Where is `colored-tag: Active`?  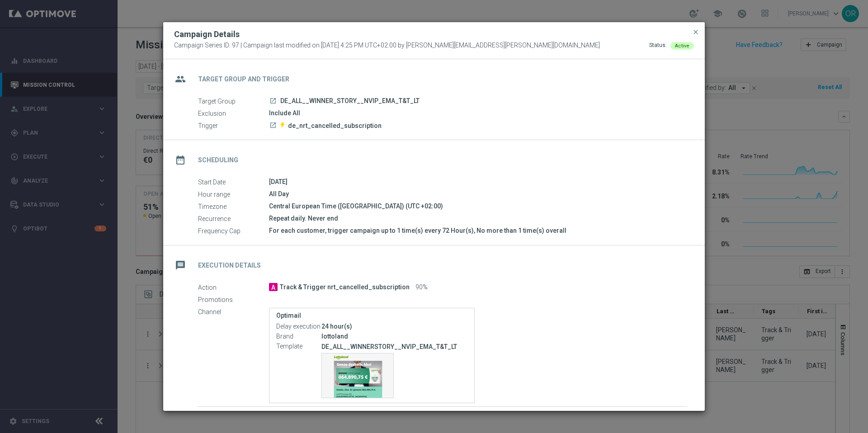 colored-tag: Active is located at coordinates (682, 45).